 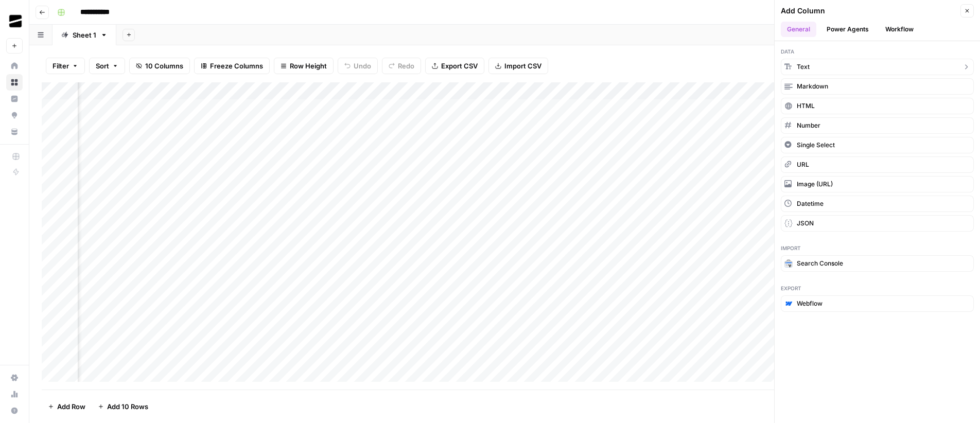 What do you see at coordinates (107, 66) in the screenshot?
I see `button: Sort` at bounding box center [107, 66].